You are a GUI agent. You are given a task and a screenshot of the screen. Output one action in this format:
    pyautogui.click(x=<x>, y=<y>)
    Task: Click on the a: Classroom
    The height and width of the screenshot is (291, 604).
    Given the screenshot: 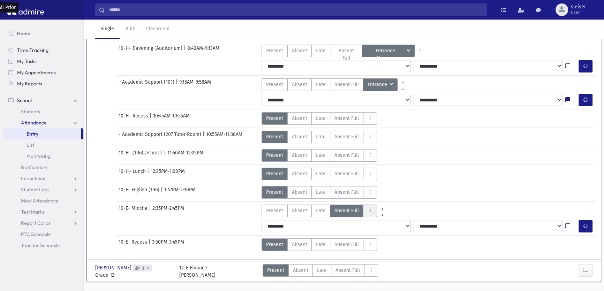 What is the action you would take?
    pyautogui.click(x=158, y=29)
    